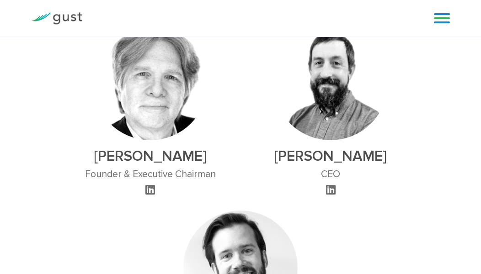 This screenshot has width=481, height=274. What do you see at coordinates (150, 83) in the screenshot?
I see `img: David Rose` at bounding box center [150, 83].